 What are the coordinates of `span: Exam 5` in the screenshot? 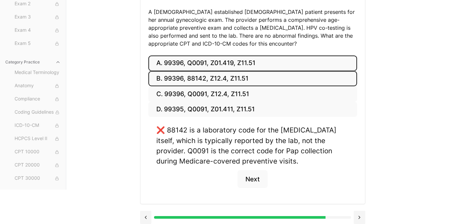 It's located at (37, 44).